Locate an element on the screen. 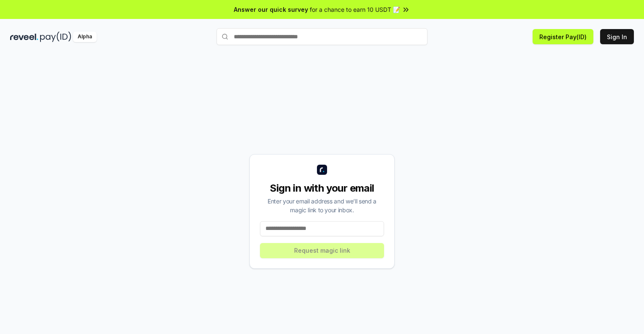  button: Register Pay(ID) is located at coordinates (562, 37).